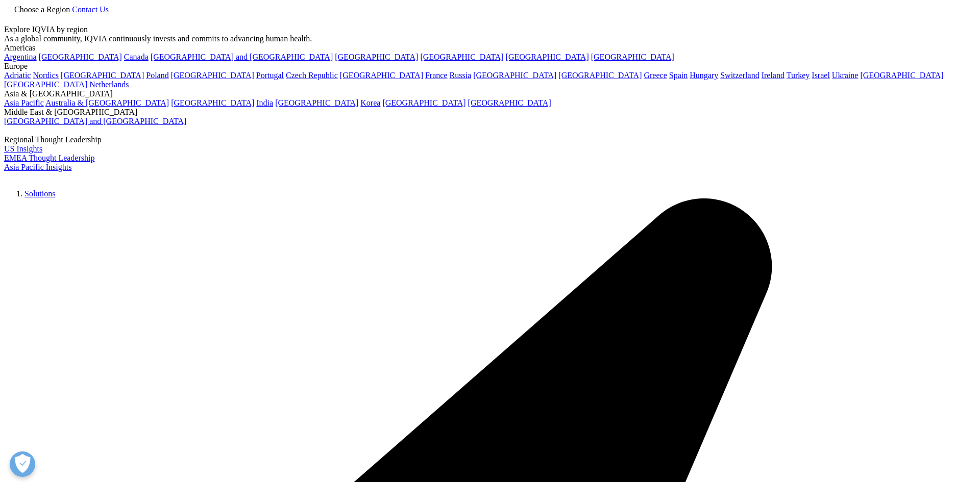 This screenshot has width=980, height=482. I want to click on span: Contact Us, so click(91, 9).